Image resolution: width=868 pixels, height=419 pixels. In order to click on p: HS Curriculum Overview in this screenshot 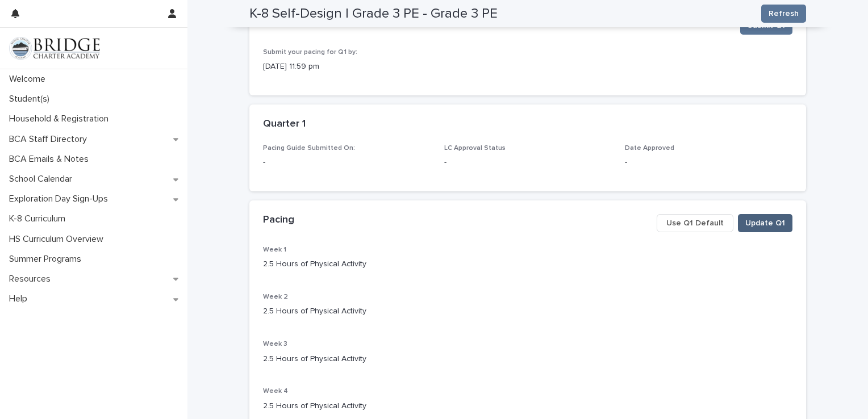, I will do `click(58, 239)`.